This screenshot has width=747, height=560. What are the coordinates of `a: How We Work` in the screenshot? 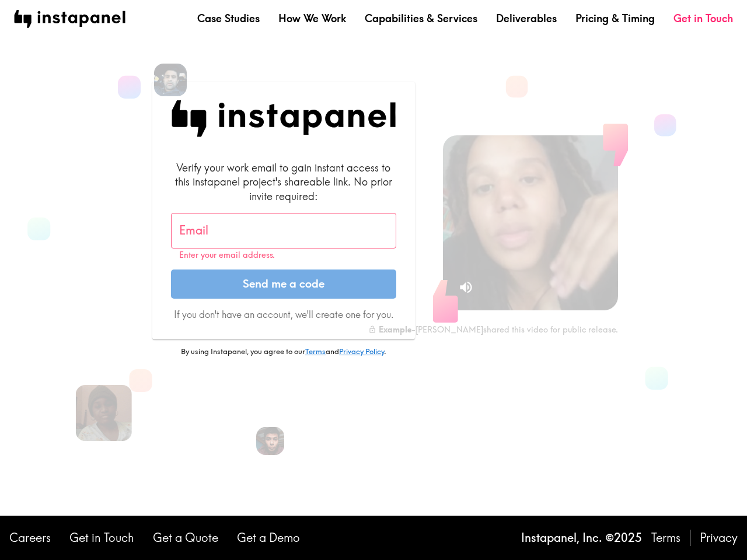 It's located at (312, 18).